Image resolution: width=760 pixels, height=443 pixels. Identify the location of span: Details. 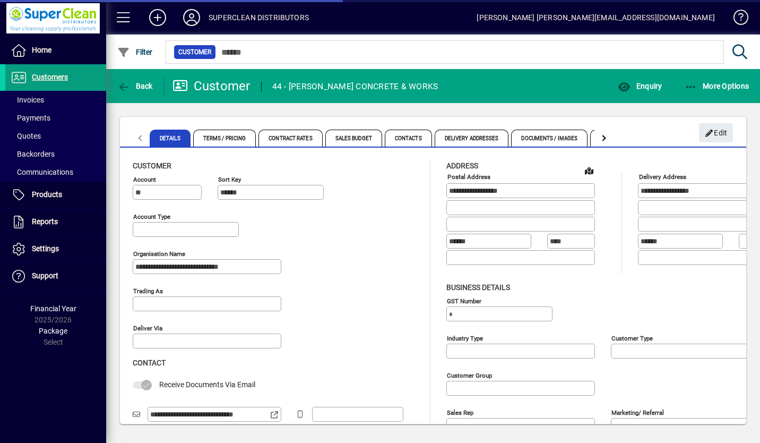
(170, 138).